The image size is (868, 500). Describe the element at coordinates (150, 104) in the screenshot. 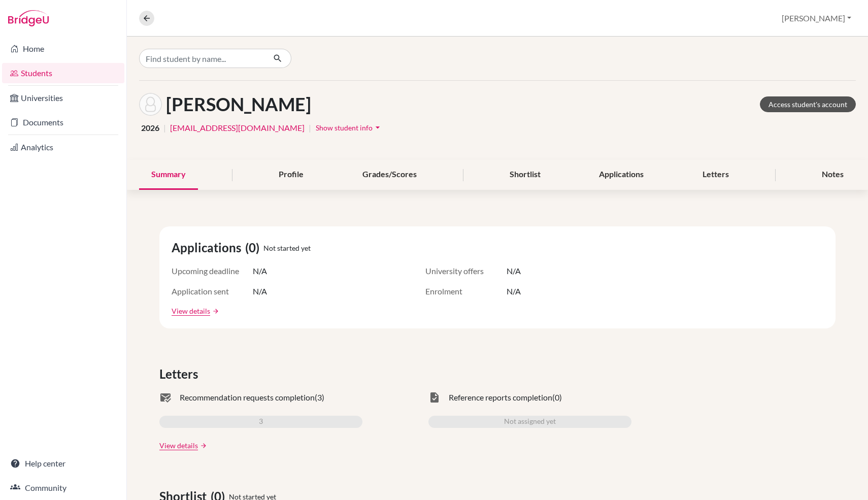

I see `img: Ravikarn Dechkerd's avatar` at that location.